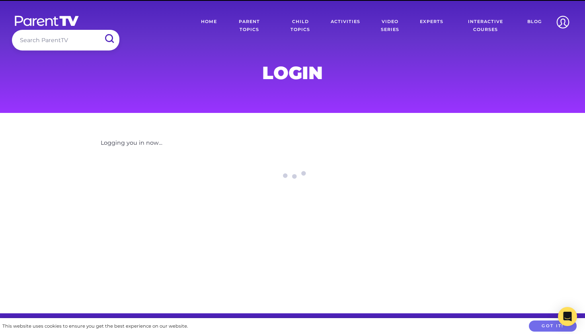 The image size is (585, 334). What do you see at coordinates (390, 26) in the screenshot?
I see `a: Video Series` at bounding box center [390, 26].